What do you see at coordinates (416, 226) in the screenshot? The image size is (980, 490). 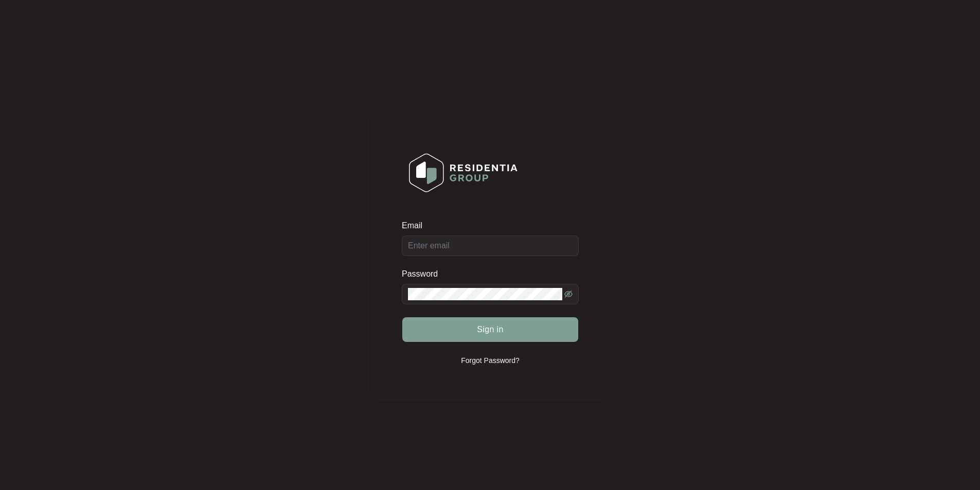 I see `label: Email` at bounding box center [416, 226].